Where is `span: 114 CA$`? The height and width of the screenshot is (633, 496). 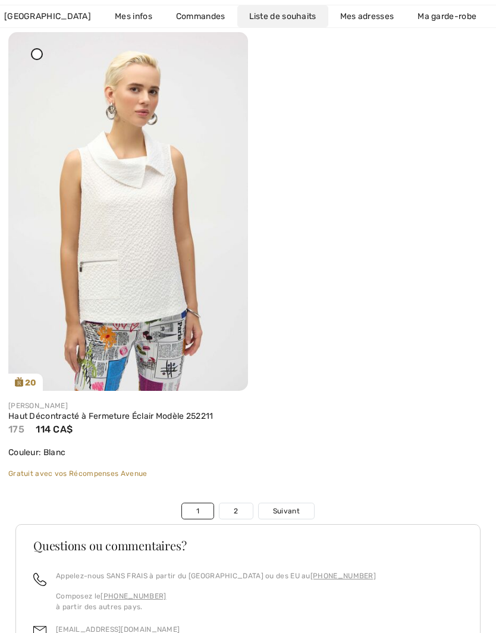
span: 114 CA$ is located at coordinates (54, 429).